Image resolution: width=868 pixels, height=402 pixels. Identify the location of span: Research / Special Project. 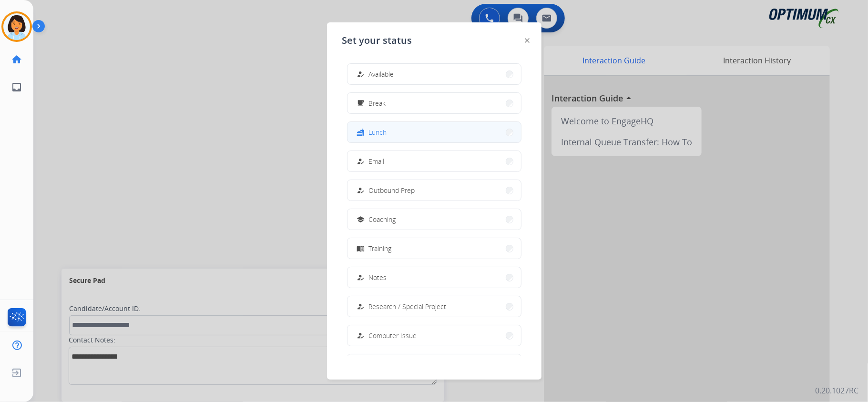
(408, 306).